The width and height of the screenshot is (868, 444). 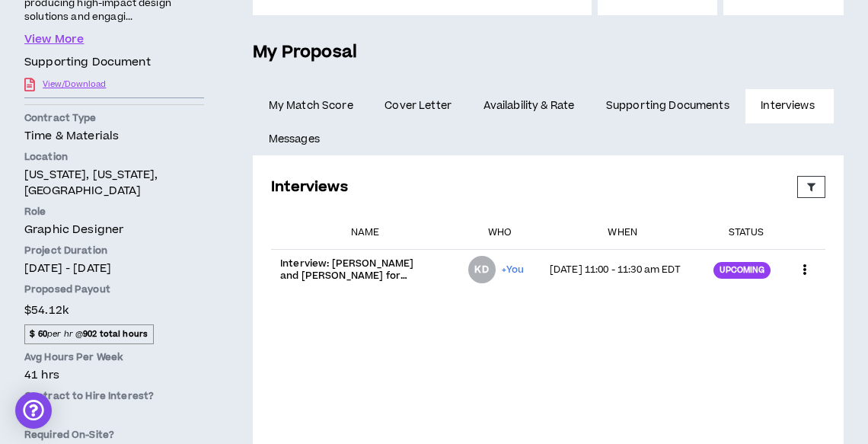 I want to click on th: Name, so click(x=365, y=233).